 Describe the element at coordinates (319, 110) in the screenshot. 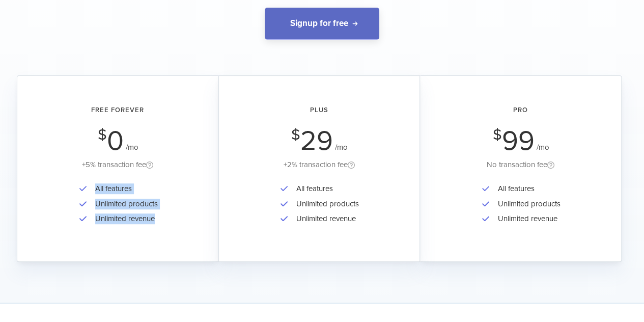

I see `h2: Plus` at that location.